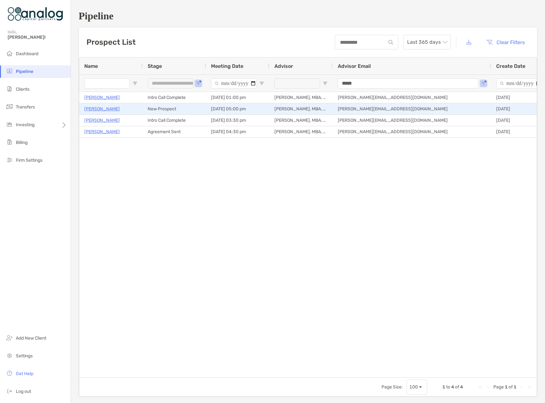 The height and width of the screenshot is (403, 545). Describe the element at coordinates (427, 42) in the screenshot. I see `span: Last 365 days` at that location.